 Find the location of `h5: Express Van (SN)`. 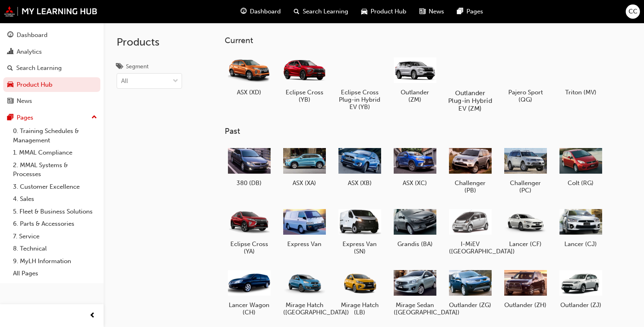

h5: Express Van (SN) is located at coordinates (360, 248).